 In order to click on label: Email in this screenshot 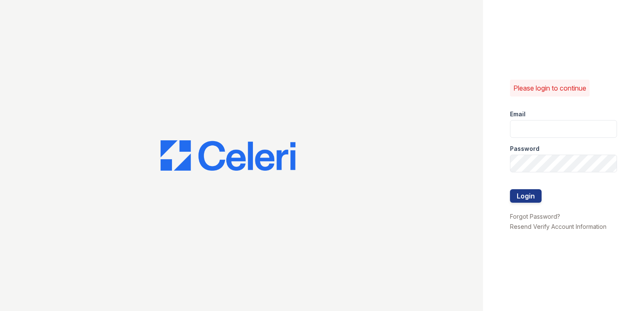, I will do `click(518, 114)`.